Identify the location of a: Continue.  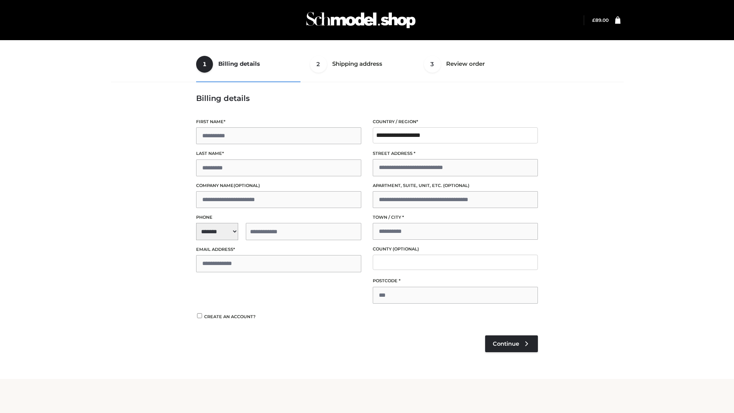
(512, 344).